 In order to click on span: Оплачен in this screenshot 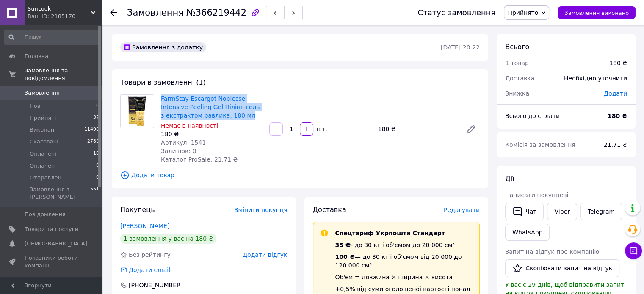, I will do `click(42, 166)`.